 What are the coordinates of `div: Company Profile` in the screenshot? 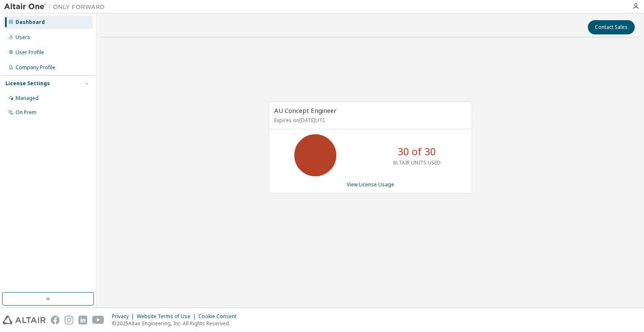 It's located at (35, 68).